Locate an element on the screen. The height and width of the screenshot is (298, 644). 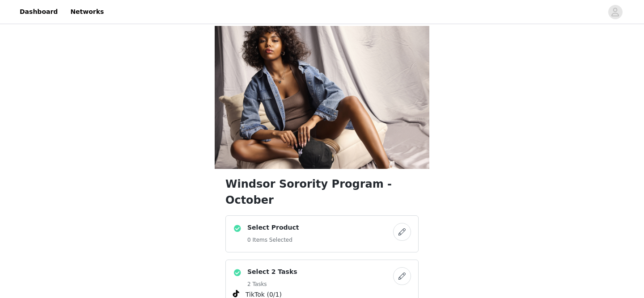
h4: Select Product is located at coordinates (273, 227).